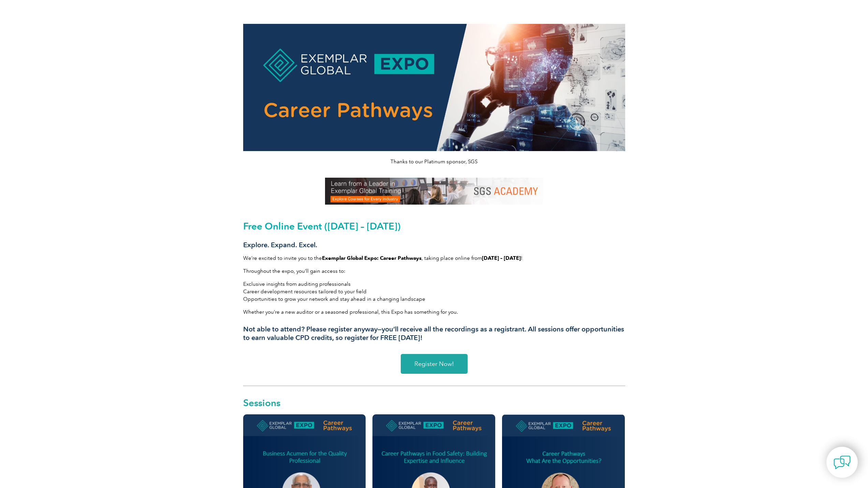 The height and width of the screenshot is (488, 868). Describe the element at coordinates (842, 462) in the screenshot. I see `img: contact-chat.png` at that location.